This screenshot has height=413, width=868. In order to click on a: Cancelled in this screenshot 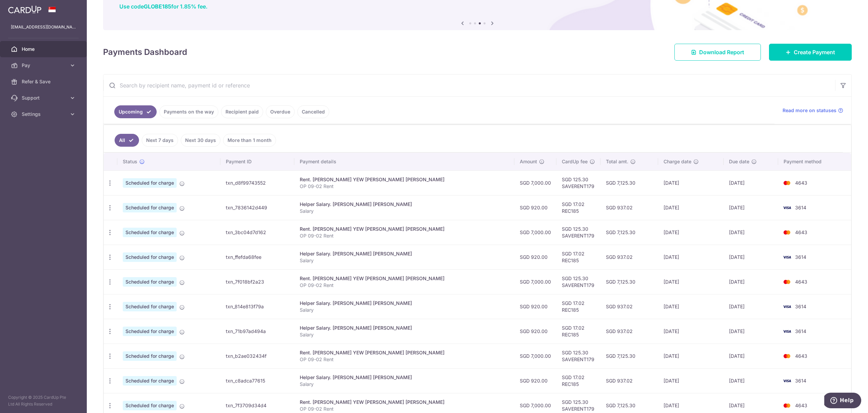, I will do `click(314, 112)`.